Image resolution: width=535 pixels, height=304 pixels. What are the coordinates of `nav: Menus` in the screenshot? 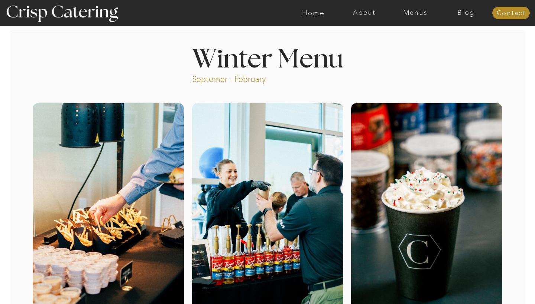 It's located at (415, 13).